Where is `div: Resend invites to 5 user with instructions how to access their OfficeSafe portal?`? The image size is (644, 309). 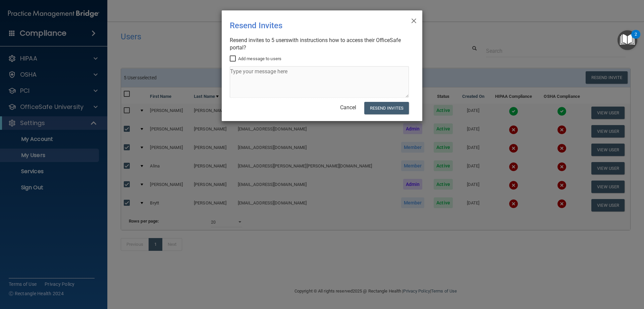
div: Resend invites to 5 user with instructions how to access their OfficeSafe portal? is located at coordinates (320, 44).